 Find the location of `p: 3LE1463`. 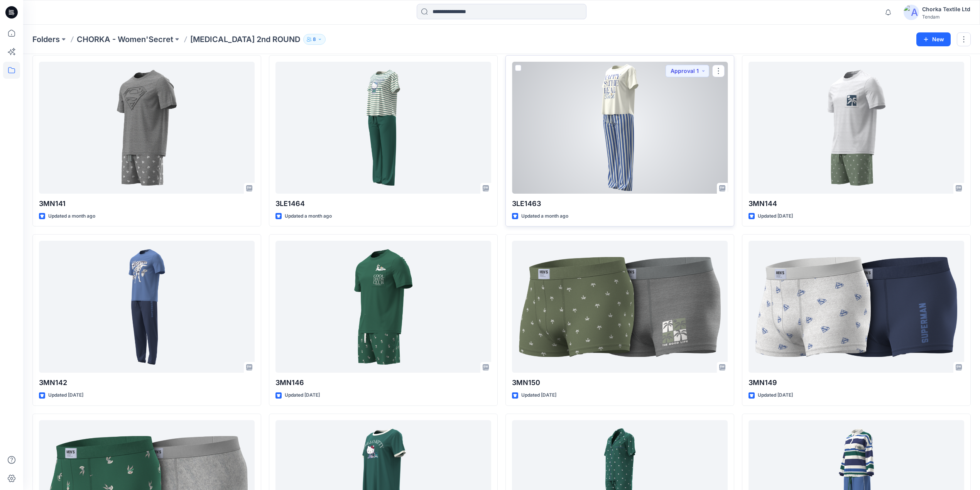

p: 3LE1463 is located at coordinates (620, 204).